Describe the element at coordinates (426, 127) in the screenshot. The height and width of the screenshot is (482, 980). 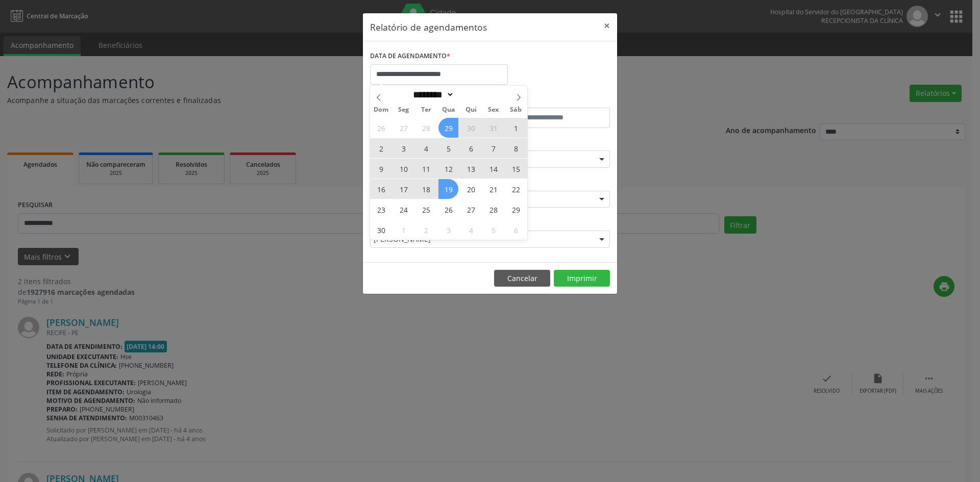
I see `span: Outubro 28, 2025` at that location.